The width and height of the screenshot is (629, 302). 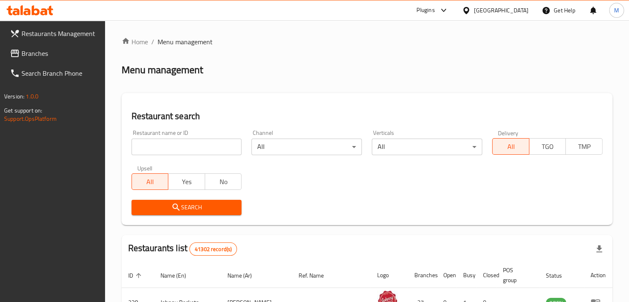 What do you see at coordinates (223, 181) in the screenshot?
I see `span: No` at bounding box center [223, 181].